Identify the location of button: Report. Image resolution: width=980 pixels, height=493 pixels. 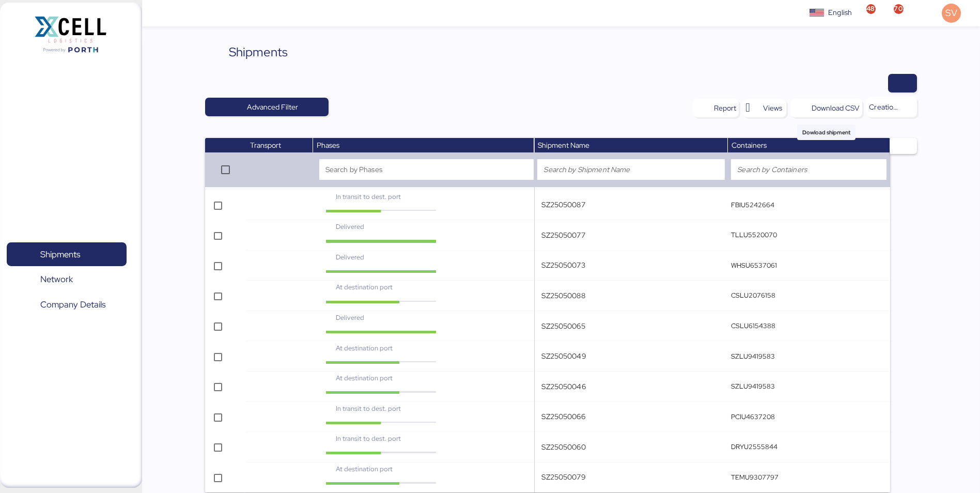
(715, 108).